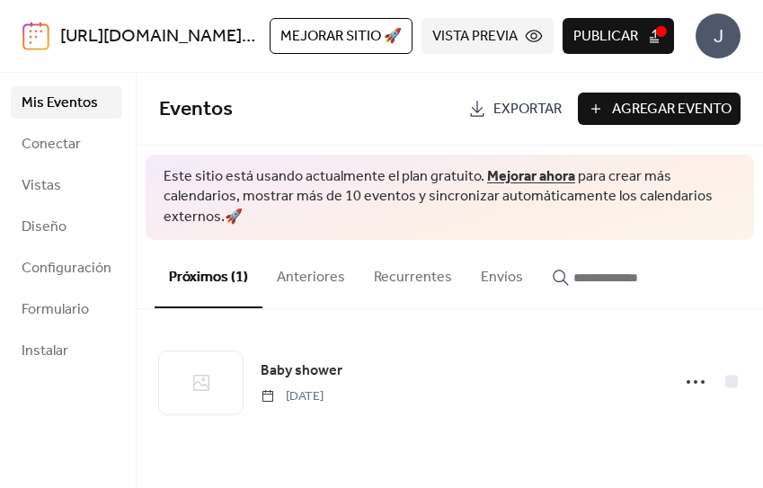 This screenshot has height=488, width=763. What do you see at coordinates (605, 37) in the screenshot?
I see `span: Publicar` at bounding box center [605, 37].